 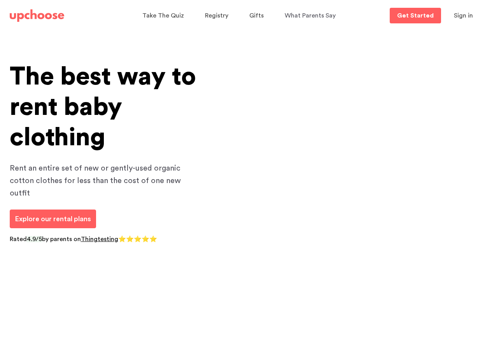 I want to click on p: Rent an entire set of new or gently-used organic cotton clothes for less than the cost of one new..., so click(x=103, y=181).